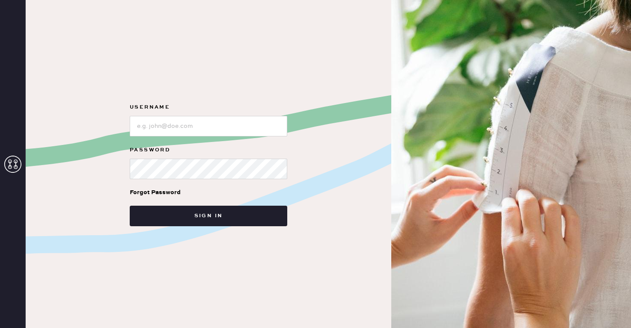 The height and width of the screenshot is (328, 631). What do you see at coordinates (155, 193) in the screenshot?
I see `div: Forgot Password` at bounding box center [155, 193].